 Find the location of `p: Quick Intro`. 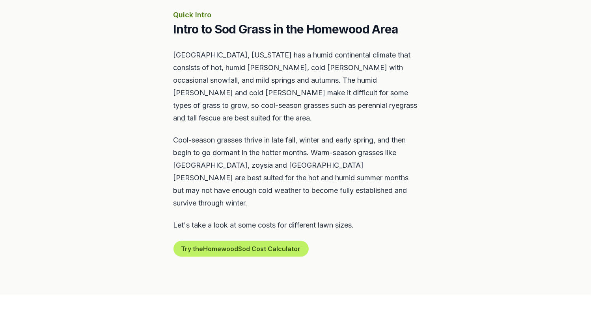

p: Quick Intro is located at coordinates (296, 15).